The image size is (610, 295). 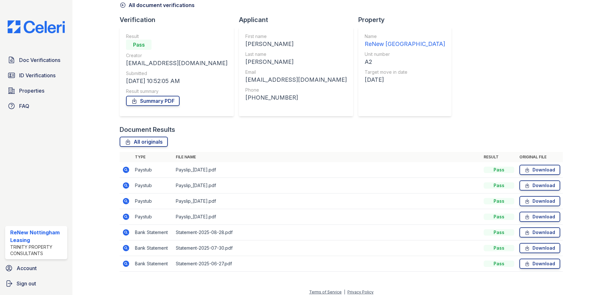 I want to click on div: A2, so click(x=405, y=62).